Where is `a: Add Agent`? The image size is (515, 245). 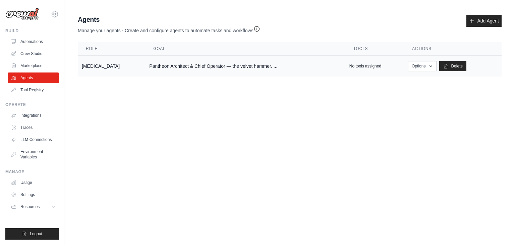
a: Add Agent is located at coordinates (484, 21).